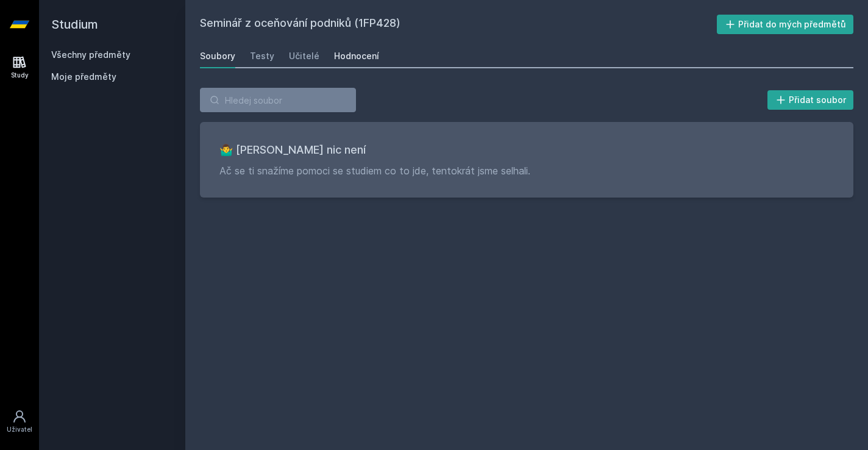 This screenshot has height=450, width=868. What do you see at coordinates (811, 100) in the screenshot?
I see `a: Přidat soubor` at bounding box center [811, 100].